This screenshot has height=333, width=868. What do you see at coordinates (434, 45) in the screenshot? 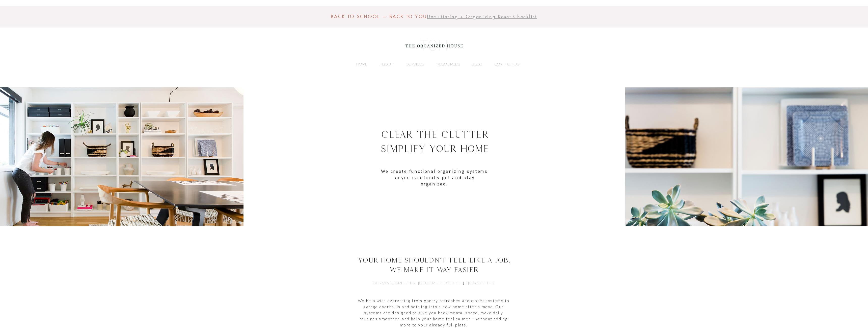
I see `img: the organized house` at bounding box center [434, 45].